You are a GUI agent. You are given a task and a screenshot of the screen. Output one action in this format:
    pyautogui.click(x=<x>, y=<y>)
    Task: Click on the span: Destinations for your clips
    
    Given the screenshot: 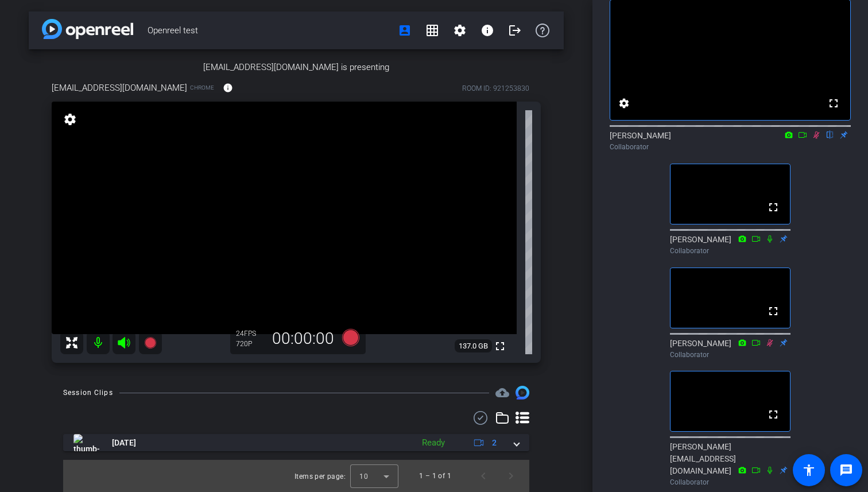 What is the action you would take?
    pyautogui.click(x=502, y=393)
    